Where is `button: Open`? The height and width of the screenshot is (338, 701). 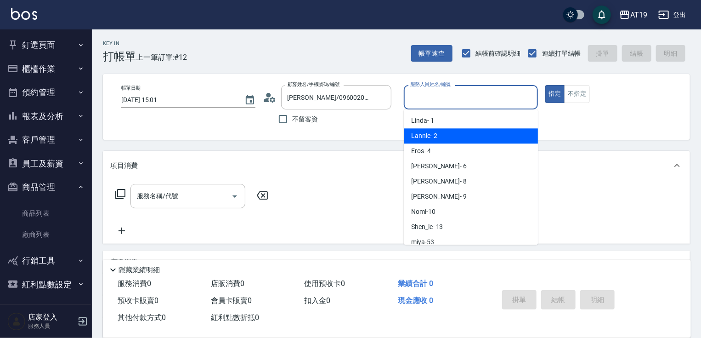 button: Open is located at coordinates (235, 196).